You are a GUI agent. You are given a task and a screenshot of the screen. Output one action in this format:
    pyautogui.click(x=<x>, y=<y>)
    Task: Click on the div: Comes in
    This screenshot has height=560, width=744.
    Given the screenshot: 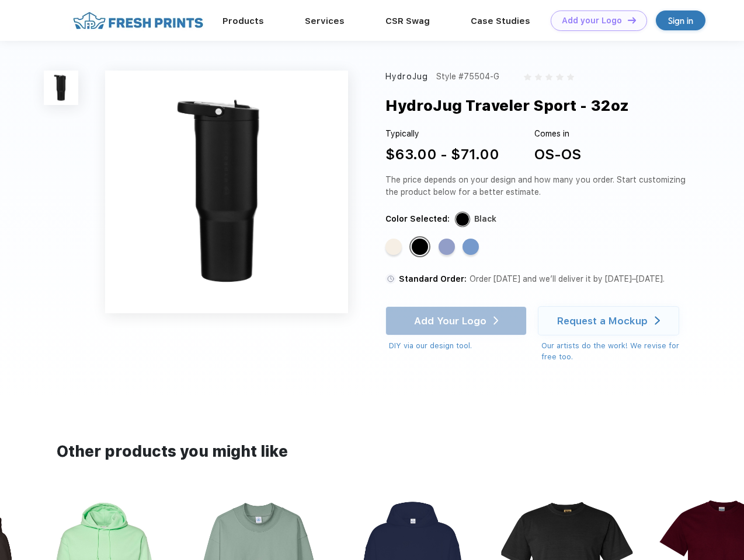 What is the action you would take?
    pyautogui.click(x=558, y=134)
    